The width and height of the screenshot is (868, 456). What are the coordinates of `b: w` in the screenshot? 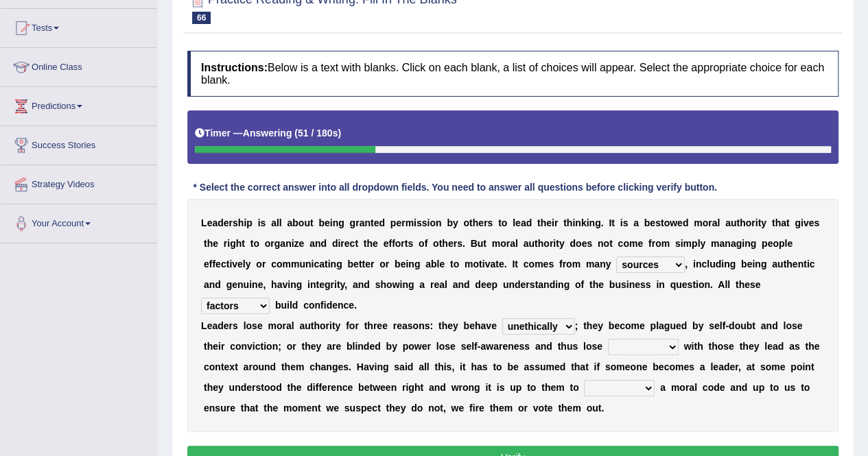 It's located at (674, 223).